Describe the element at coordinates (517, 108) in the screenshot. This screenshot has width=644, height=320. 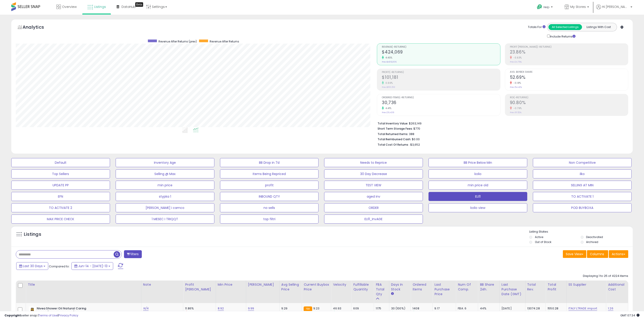
I see `small: -0.79%` at that location.